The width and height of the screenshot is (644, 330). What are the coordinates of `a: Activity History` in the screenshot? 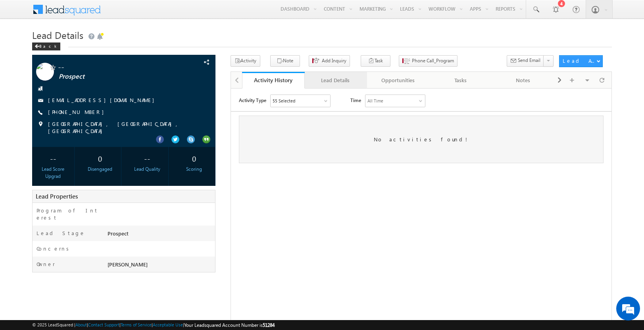 It's located at (273, 80).